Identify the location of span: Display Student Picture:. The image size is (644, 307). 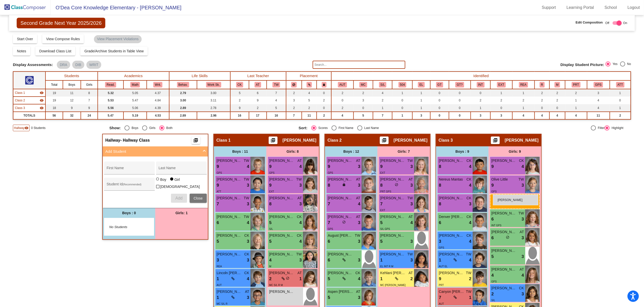
(582, 65).